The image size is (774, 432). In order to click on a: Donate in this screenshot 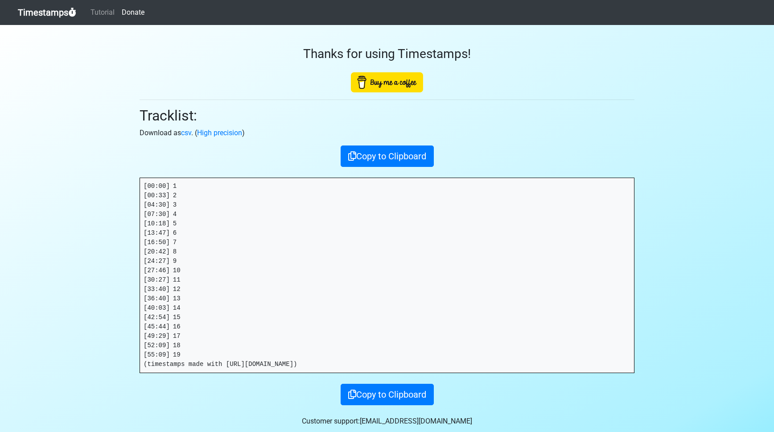, I will do `click(133, 12)`.